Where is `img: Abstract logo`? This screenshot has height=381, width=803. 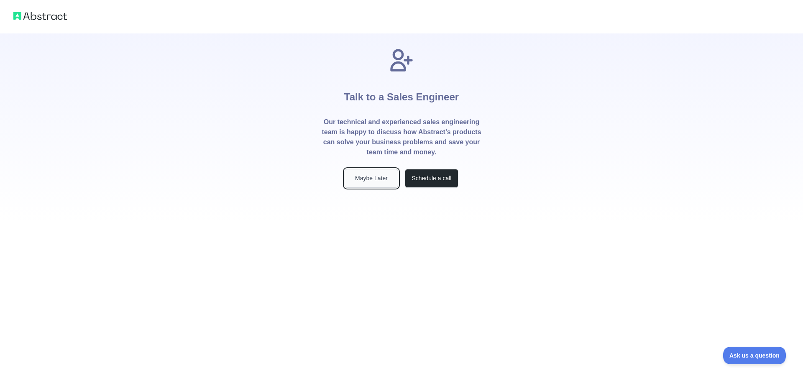
img: Abstract logo is located at coordinates (40, 16).